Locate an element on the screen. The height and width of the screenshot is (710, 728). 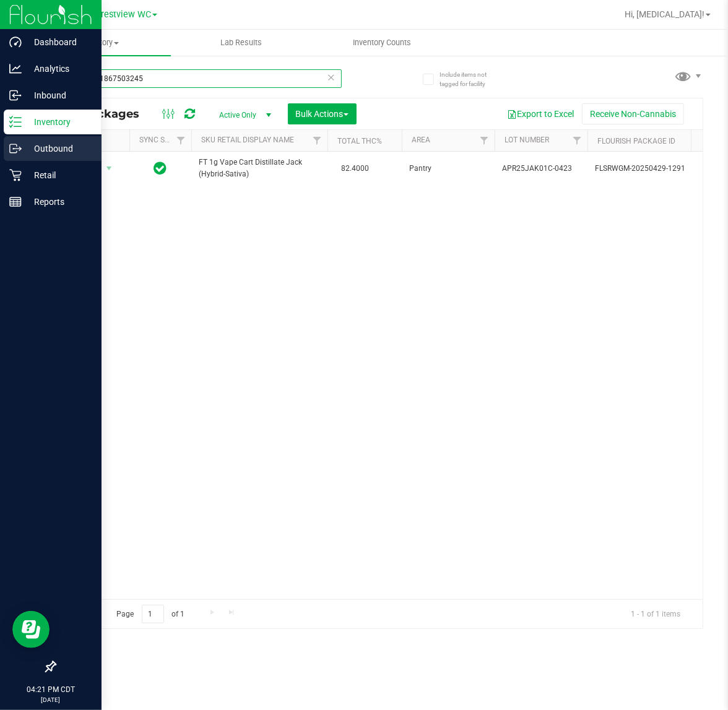
inline-svg: Analytics is located at coordinates (16, 68).